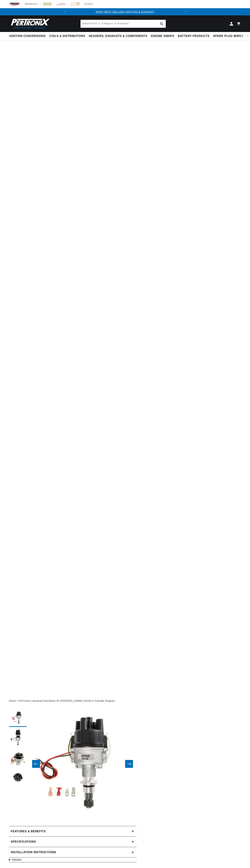 The image size is (250, 868). What do you see at coordinates (123, 24) in the screenshot?
I see `input: Search Part #, Category or Keyword` at bounding box center [123, 24].